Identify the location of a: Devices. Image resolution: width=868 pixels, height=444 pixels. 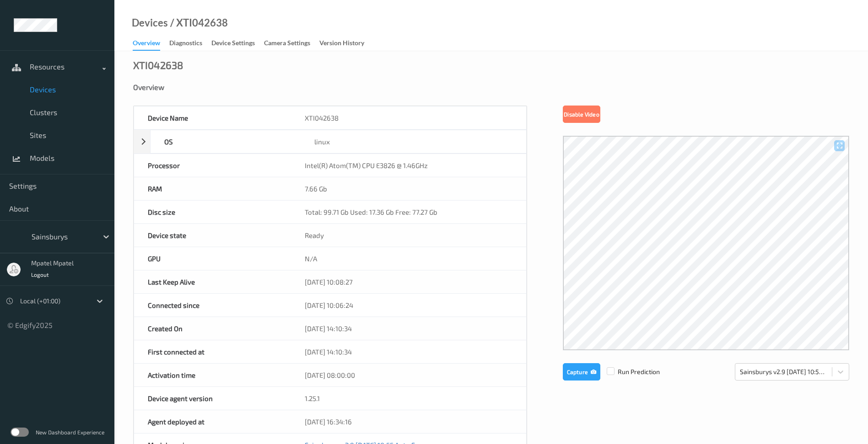
(150, 23).